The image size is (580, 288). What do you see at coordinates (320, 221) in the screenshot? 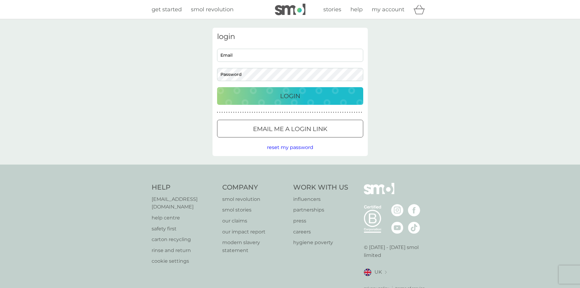
I see `a: press` at bounding box center [320, 221].